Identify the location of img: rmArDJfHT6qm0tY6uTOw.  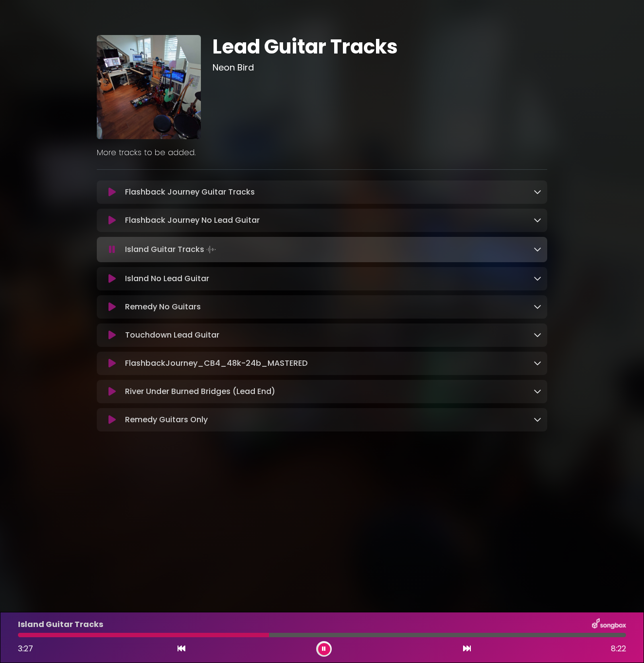
(149, 87).